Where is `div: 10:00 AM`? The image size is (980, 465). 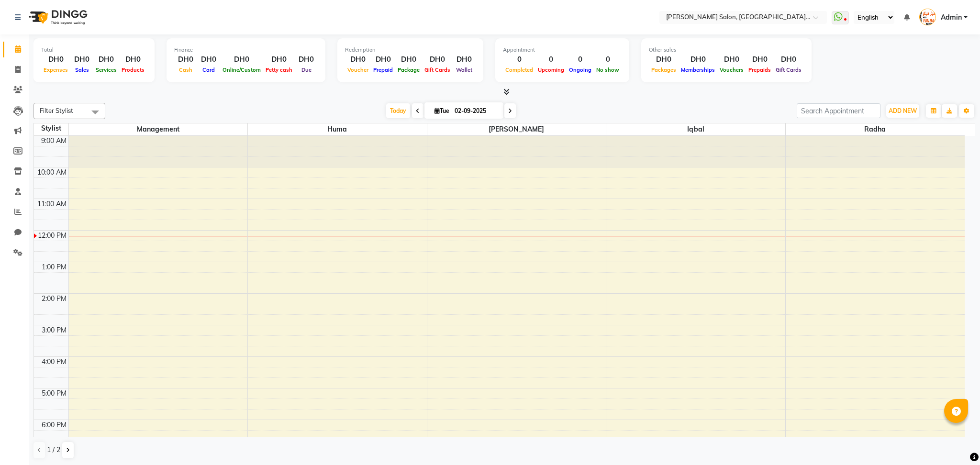 div: 10:00 AM is located at coordinates (52, 172).